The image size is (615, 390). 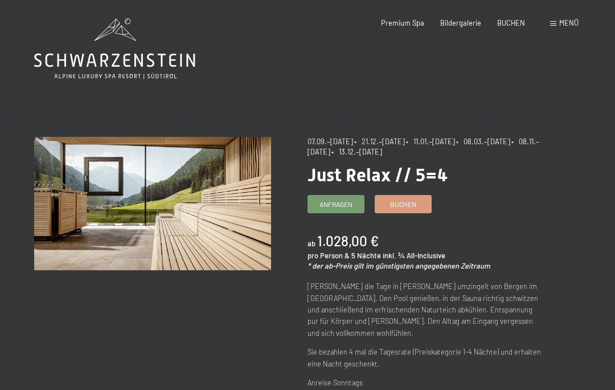 I want to click on a: Buchen, so click(x=403, y=204).